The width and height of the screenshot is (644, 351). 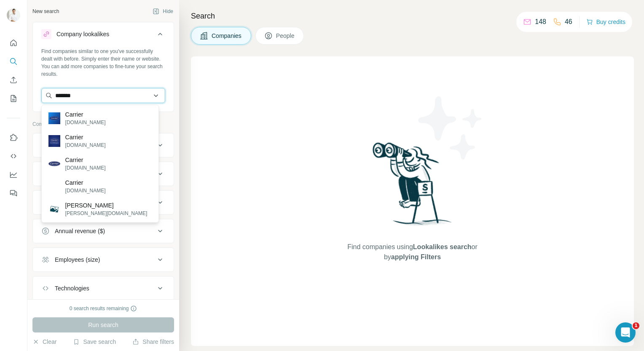 I want to click on div: New search, so click(x=46, y=11).